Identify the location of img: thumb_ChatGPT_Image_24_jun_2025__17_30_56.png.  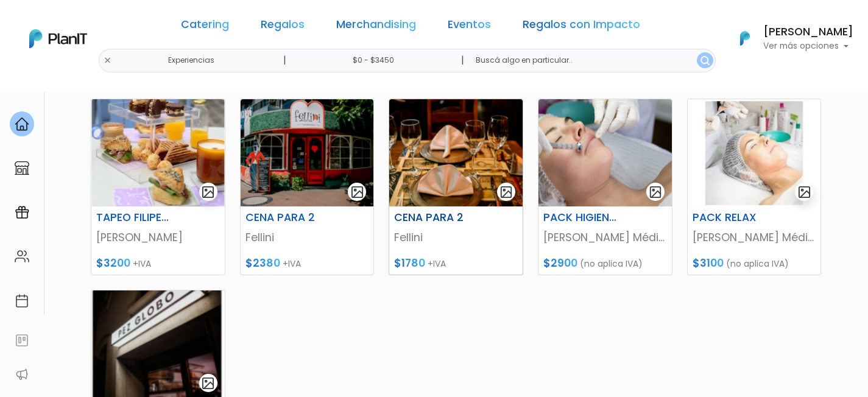
(307, 153).